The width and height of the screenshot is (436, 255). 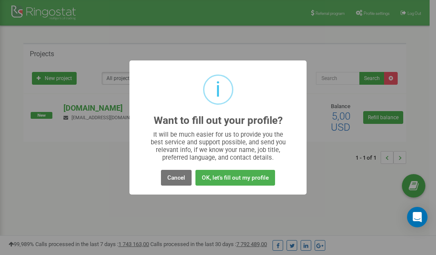 I want to click on div: It will be much easier for us to provide you the best service and support possible, and send you ..., so click(x=218, y=146).